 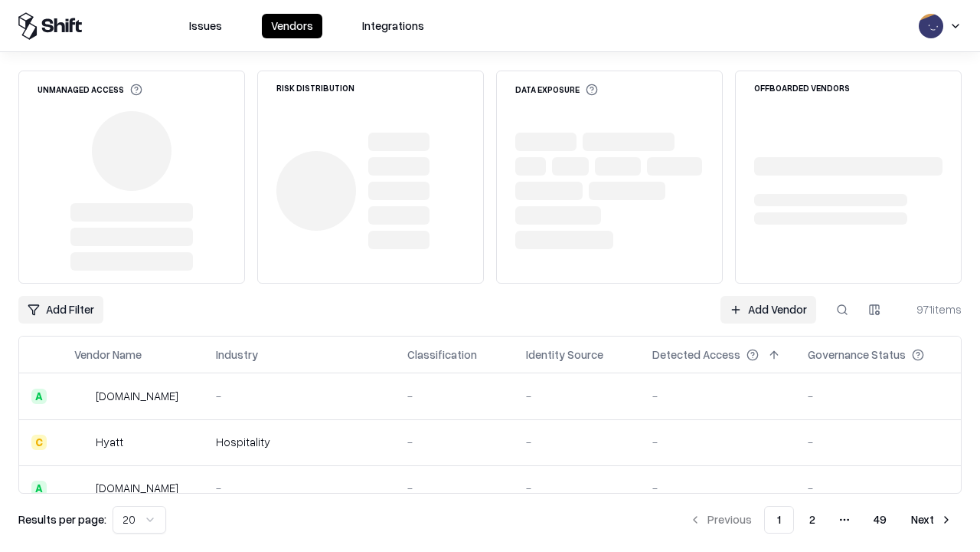 I want to click on img: Hyatt, so click(x=82, y=442).